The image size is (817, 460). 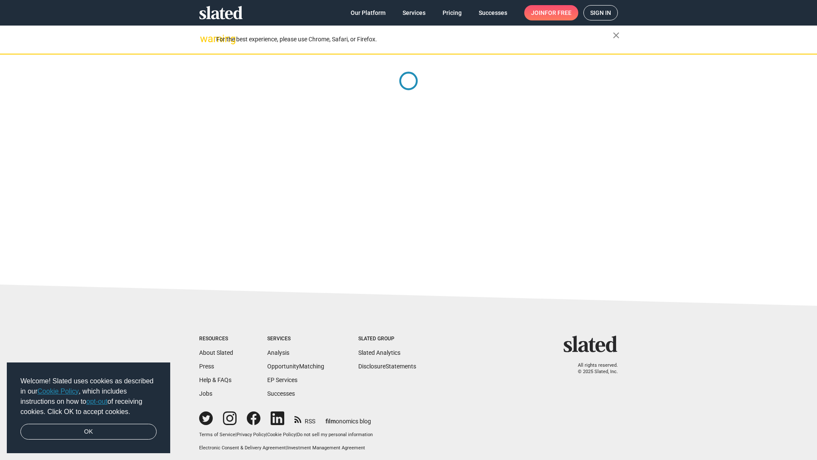 What do you see at coordinates (88, 431) in the screenshot?
I see `a: dismiss cookie message` at bounding box center [88, 431].